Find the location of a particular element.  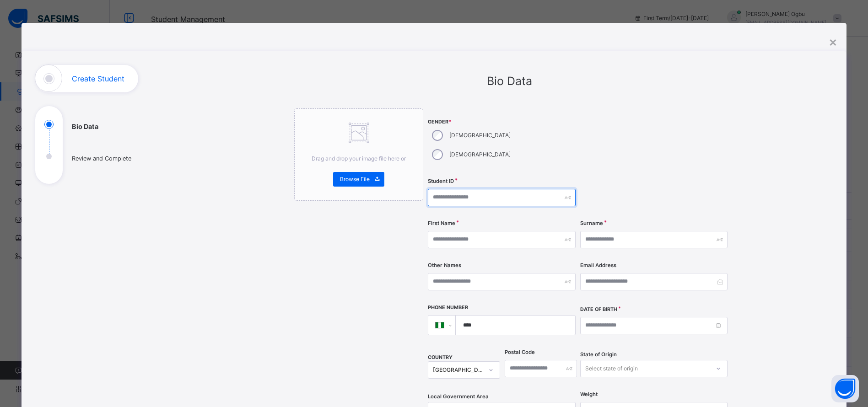

label: Postal Code is located at coordinates (520, 352).